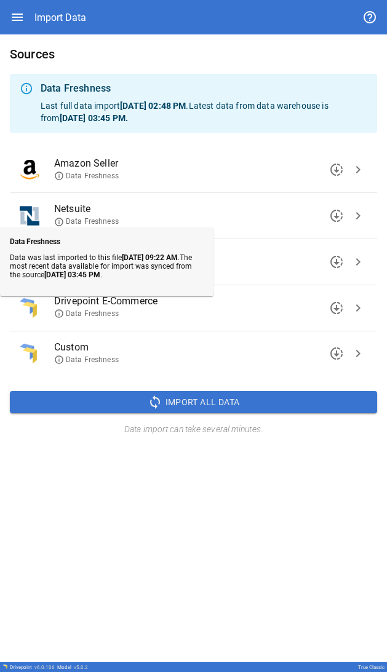  What do you see at coordinates (193, 54) in the screenshot?
I see `h6: Sources` at bounding box center [193, 54].